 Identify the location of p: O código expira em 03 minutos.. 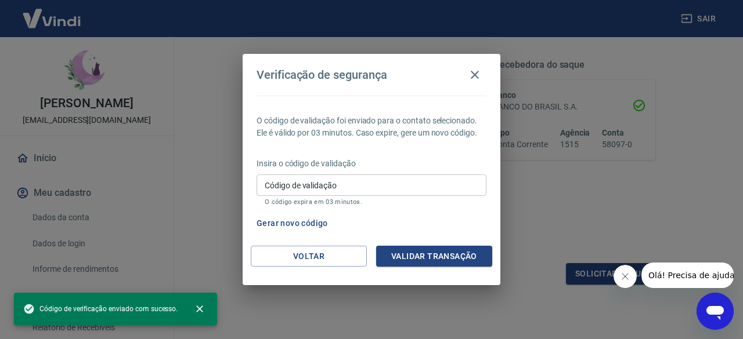
(371, 202).